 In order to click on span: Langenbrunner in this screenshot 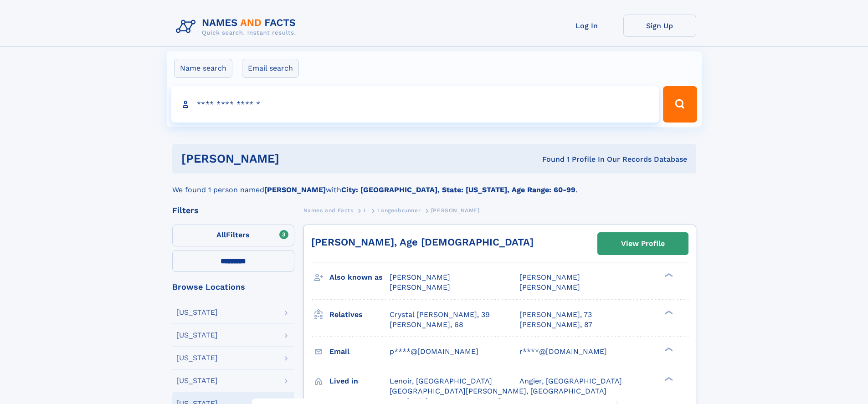, I will do `click(399, 211)`.